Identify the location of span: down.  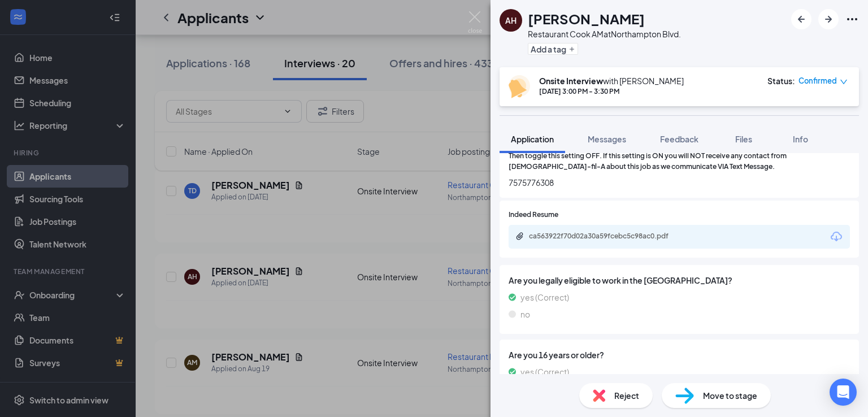
(844, 82).